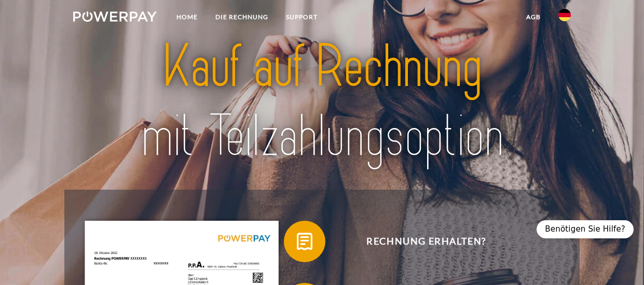  I want to click on a: Home, so click(187, 17).